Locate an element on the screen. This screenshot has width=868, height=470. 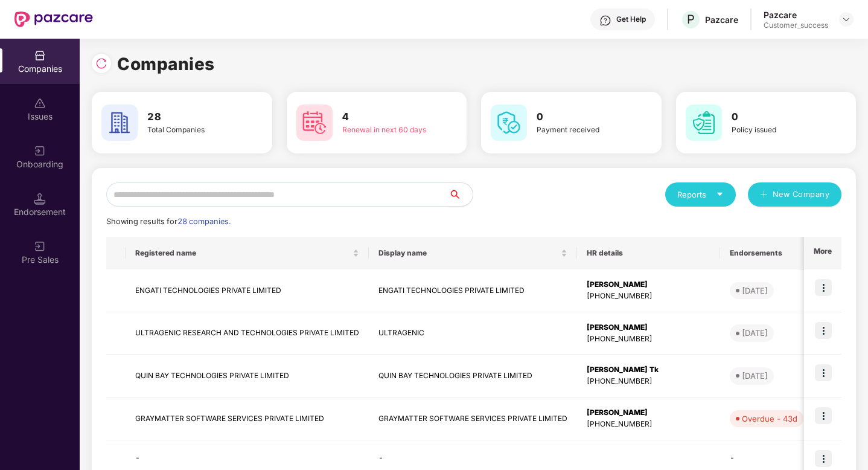
h1: Companies is located at coordinates (166, 64).